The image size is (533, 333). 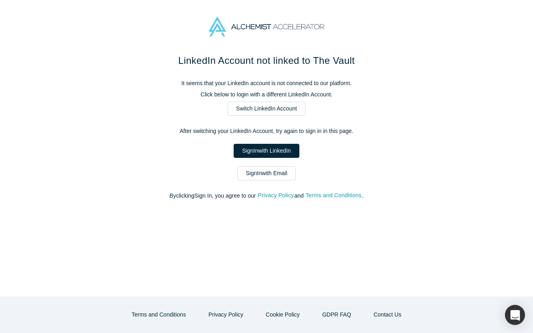 I want to click on button: Cookie Policy, so click(x=283, y=314).